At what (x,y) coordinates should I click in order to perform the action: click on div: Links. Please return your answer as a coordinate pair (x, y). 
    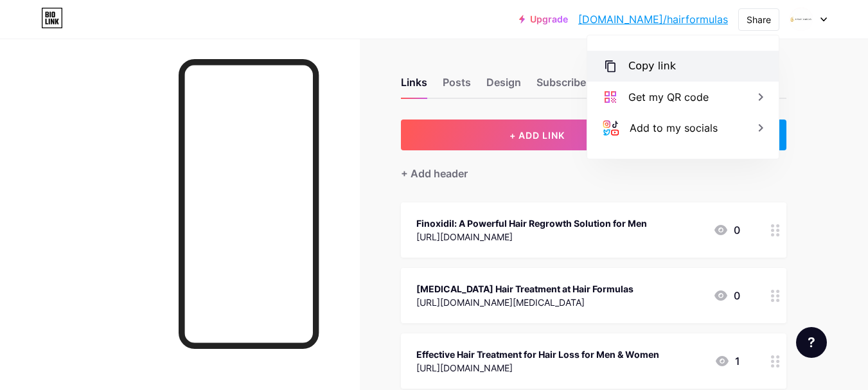
    Looking at the image, I should click on (414, 86).